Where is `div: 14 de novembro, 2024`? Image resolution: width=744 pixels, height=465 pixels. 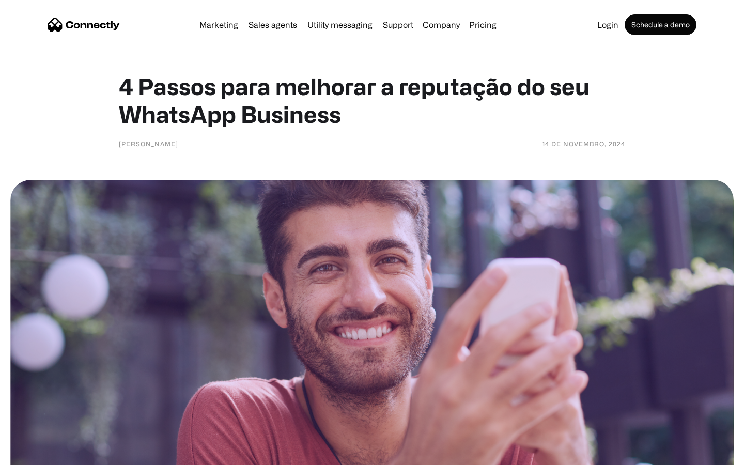
div: 14 de novembro, 2024 is located at coordinates (584, 144).